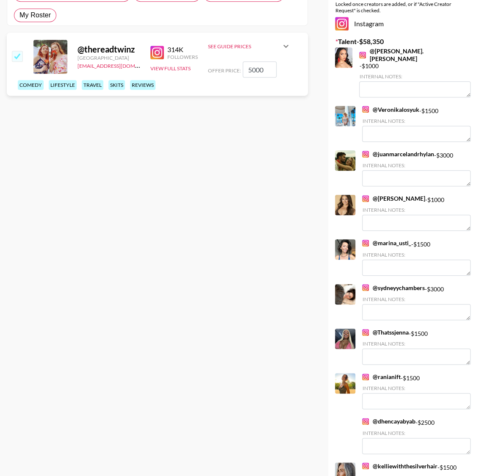  Describe the element at coordinates (381, 377) in the screenshot. I see `a: @ranianift` at that location.